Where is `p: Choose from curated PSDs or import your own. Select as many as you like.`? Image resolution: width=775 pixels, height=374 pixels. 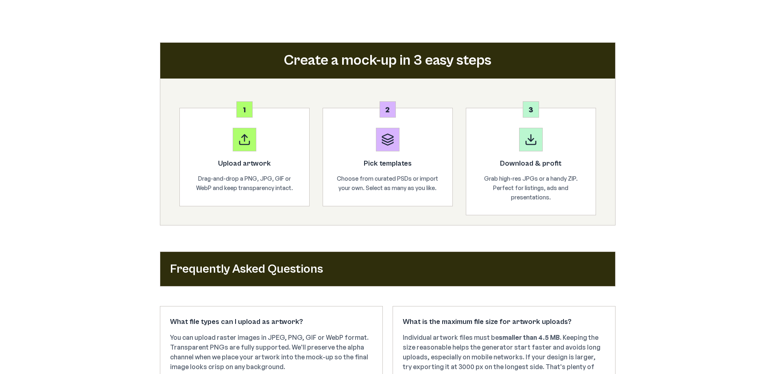
p: Choose from curated PSDs or import your own. Select as many as you like. is located at coordinates (388, 184).